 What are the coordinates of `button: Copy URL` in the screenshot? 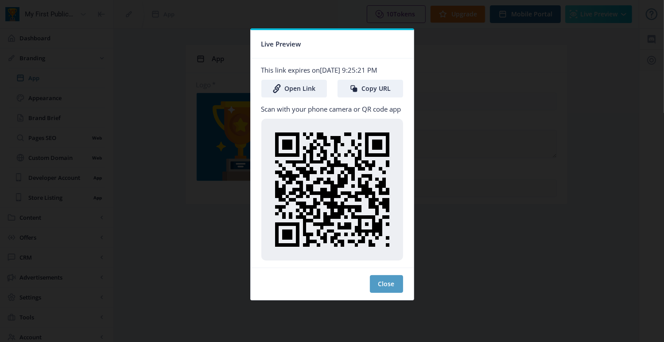 It's located at (370, 89).